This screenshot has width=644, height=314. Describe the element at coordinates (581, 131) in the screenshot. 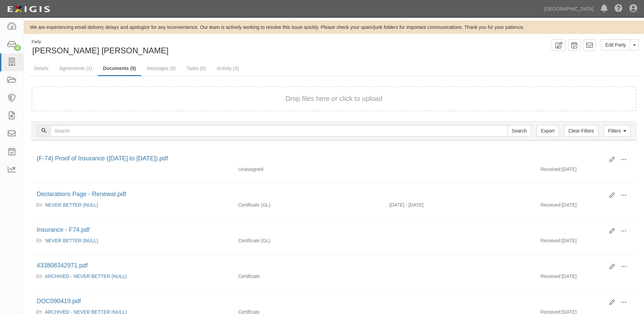

I see `a: Clear Filters` at that location.